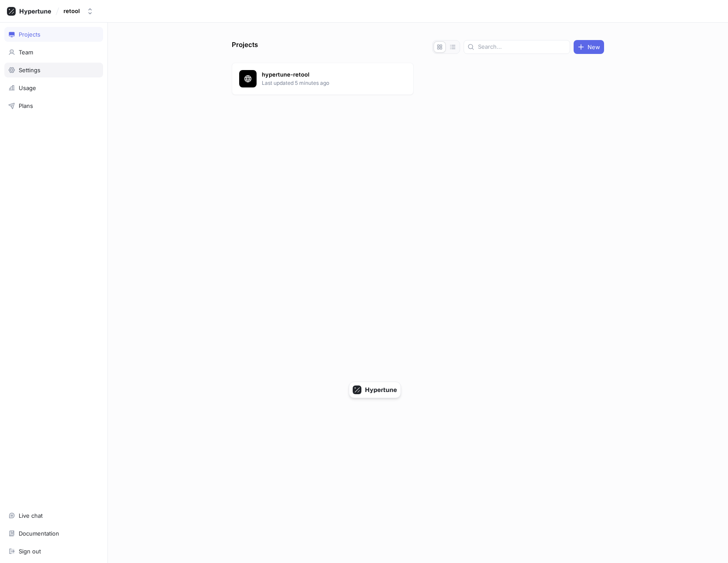 The image size is (728, 563). What do you see at coordinates (589, 47) in the screenshot?
I see `button: New` at bounding box center [589, 47].